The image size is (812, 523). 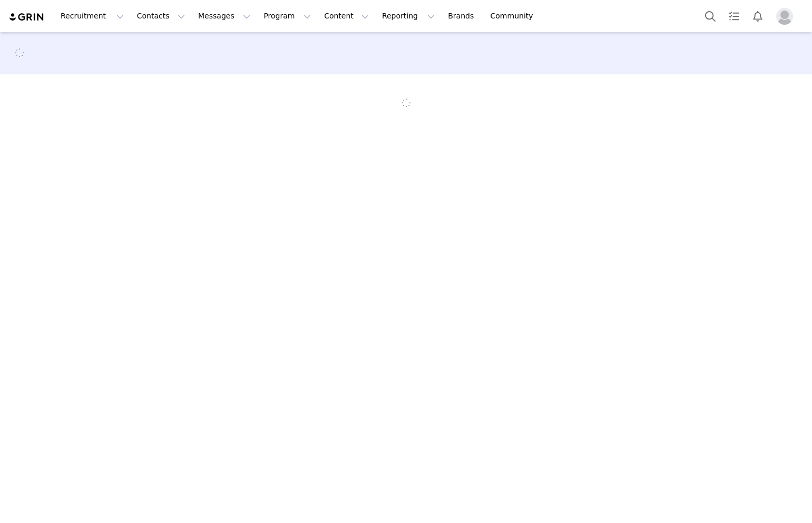 I want to click on button: Program, so click(x=287, y=16).